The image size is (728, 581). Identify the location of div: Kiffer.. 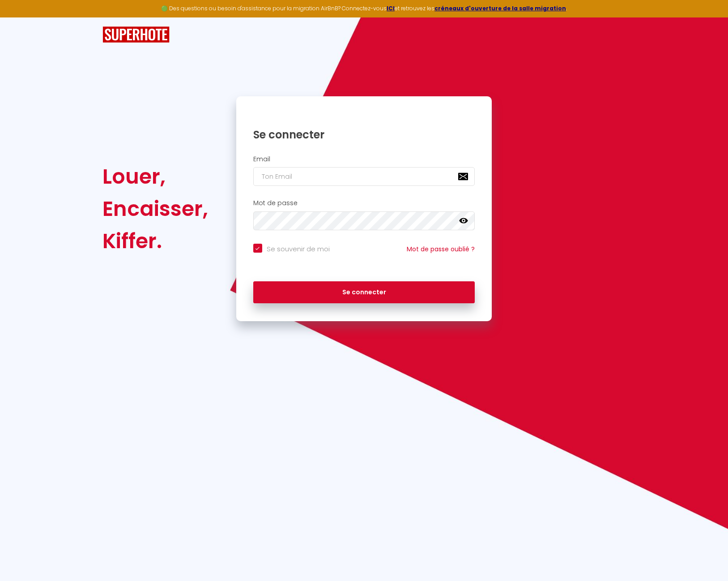
(155, 241).